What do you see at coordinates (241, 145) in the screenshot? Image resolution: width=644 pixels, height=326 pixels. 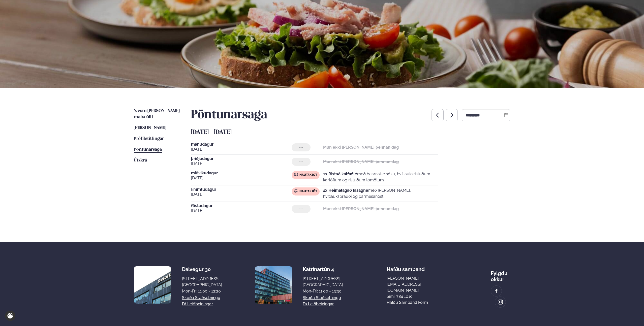 I see `span: mánudagur` at bounding box center [241, 145].